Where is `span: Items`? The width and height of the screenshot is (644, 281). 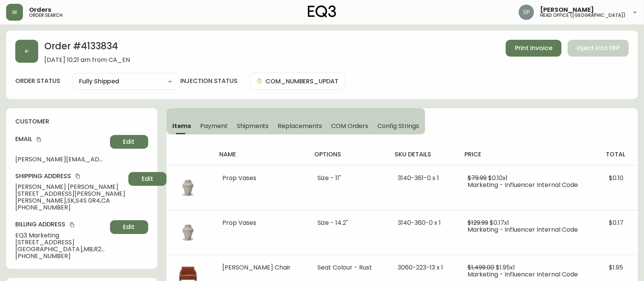
span: Items is located at coordinates (182, 126).